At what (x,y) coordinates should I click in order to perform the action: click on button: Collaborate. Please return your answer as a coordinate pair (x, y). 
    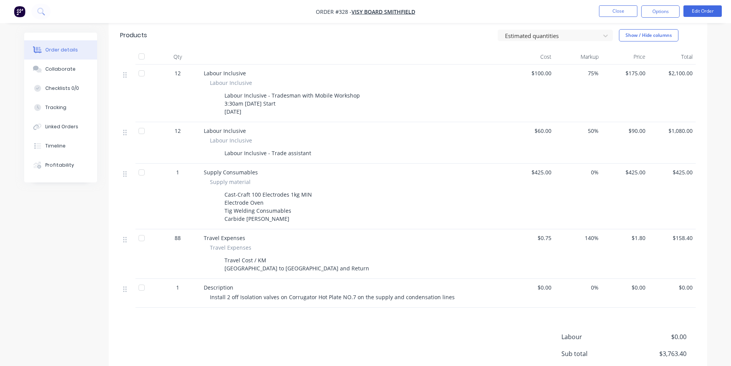
    Looking at the image, I should click on (61, 69).